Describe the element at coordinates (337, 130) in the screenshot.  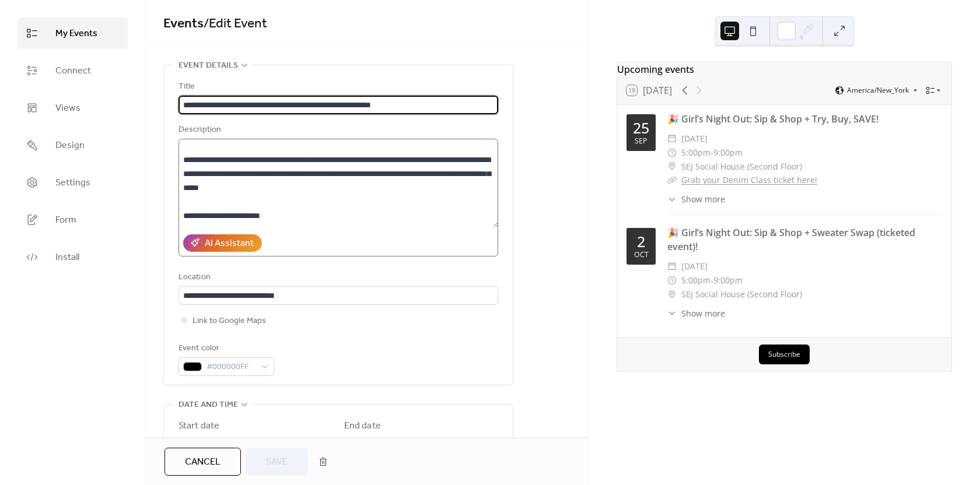
I see `div: Description` at that location.